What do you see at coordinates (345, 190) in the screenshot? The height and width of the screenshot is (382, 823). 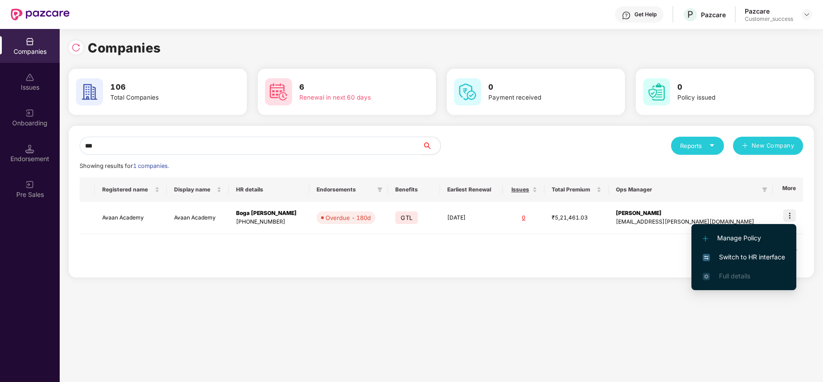 I see `span: Endorsements` at bounding box center [345, 190].